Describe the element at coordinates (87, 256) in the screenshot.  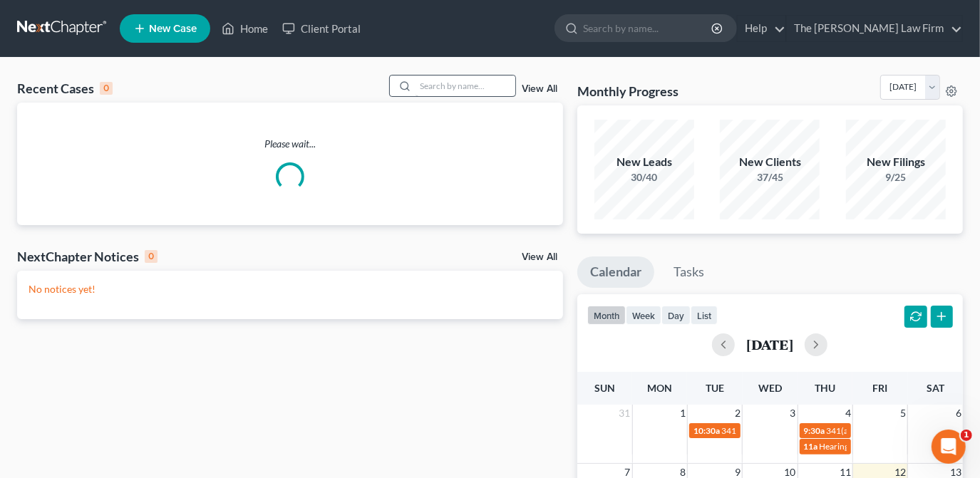
I see `div: NextChapter Notices` at that location.